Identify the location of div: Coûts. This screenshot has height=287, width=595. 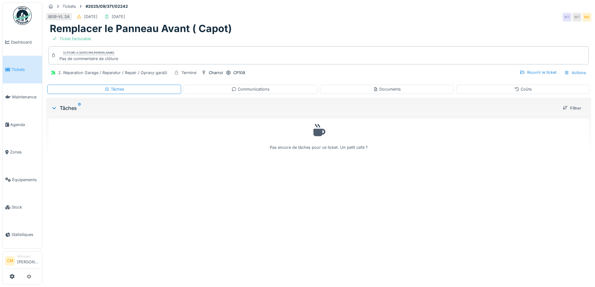
(523, 89).